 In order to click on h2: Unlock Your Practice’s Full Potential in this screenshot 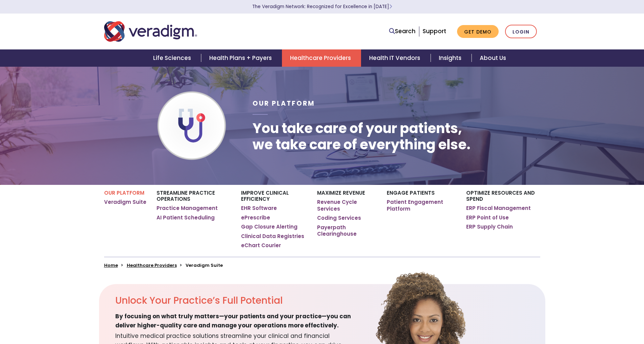, I will do `click(237, 301)`.